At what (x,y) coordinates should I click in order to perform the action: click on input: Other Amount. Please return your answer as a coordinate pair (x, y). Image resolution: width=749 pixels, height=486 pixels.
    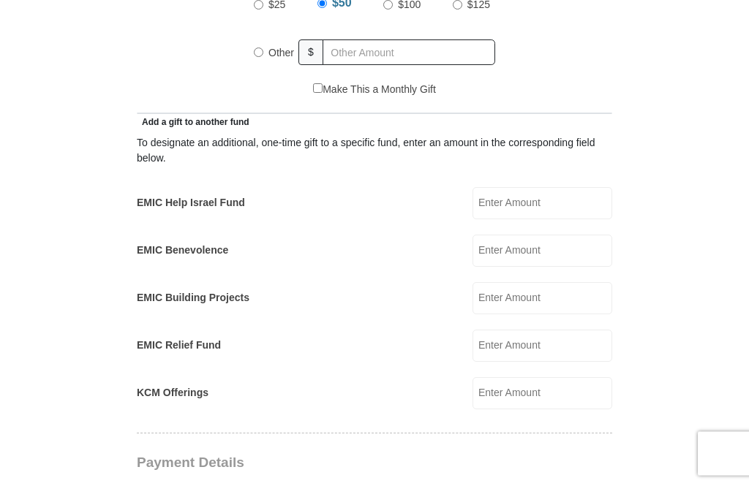
    Looking at the image, I should click on (409, 53).